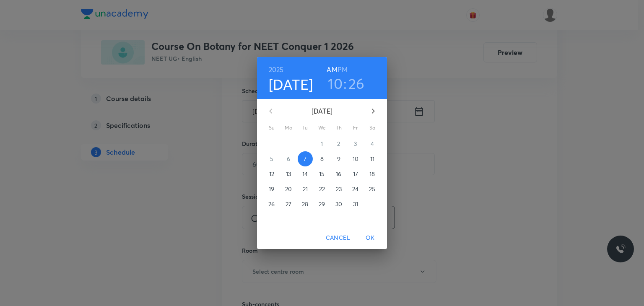 The image size is (644, 306). Describe the element at coordinates (322, 174) in the screenshot. I see `button: 15` at that location.